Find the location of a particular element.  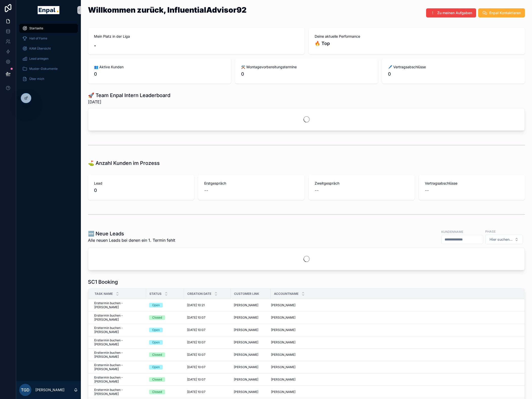

a: Lead anlegen is located at coordinates (49, 58).